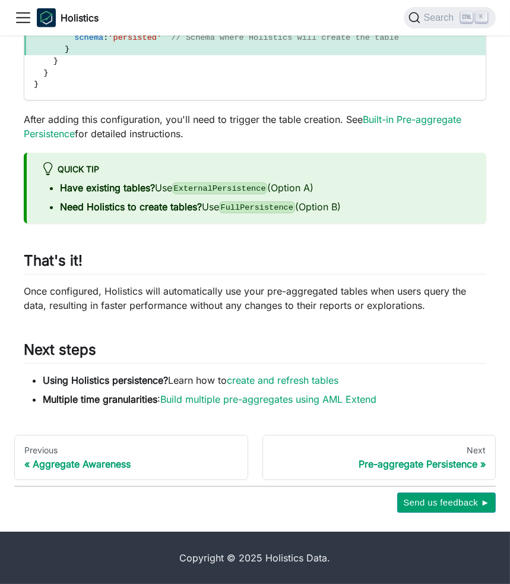 The image size is (510, 584). What do you see at coordinates (285, 37) in the screenshot?
I see `span: // Schema where Holistics will create the table` at bounding box center [285, 37].